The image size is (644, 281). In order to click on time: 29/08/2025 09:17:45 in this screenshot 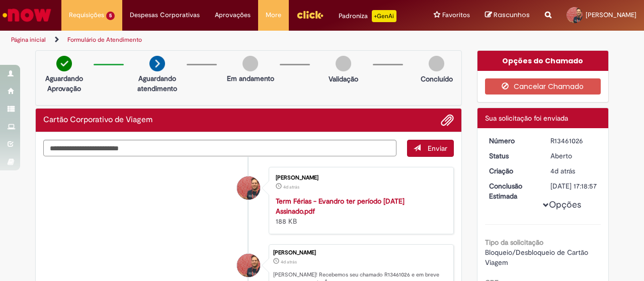, I will do `click(291, 187)`.